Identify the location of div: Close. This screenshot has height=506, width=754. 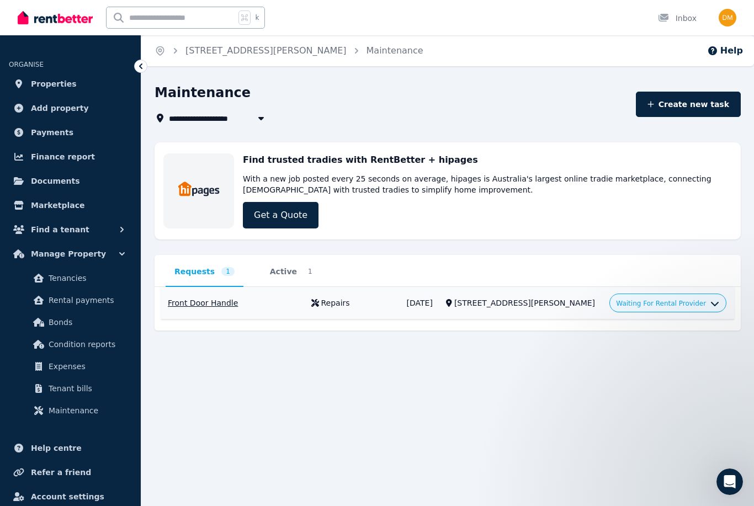
(204, 14).